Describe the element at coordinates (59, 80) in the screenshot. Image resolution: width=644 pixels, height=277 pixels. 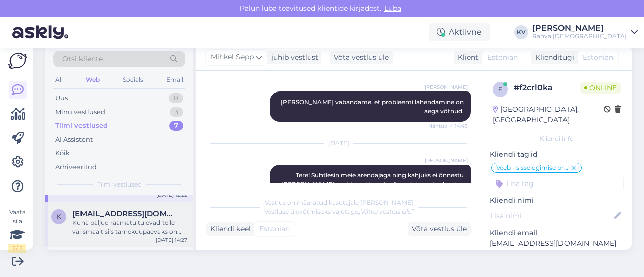
I see `div: All` at that location.